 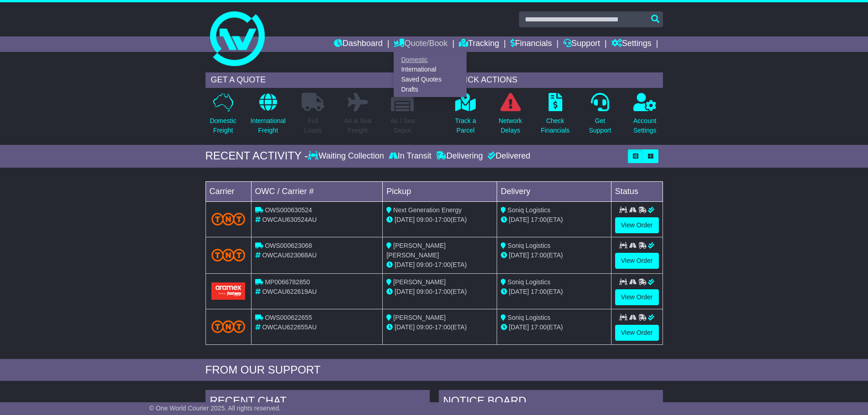 What do you see at coordinates (430, 59) in the screenshot?
I see `a: Domestic` at bounding box center [430, 59].